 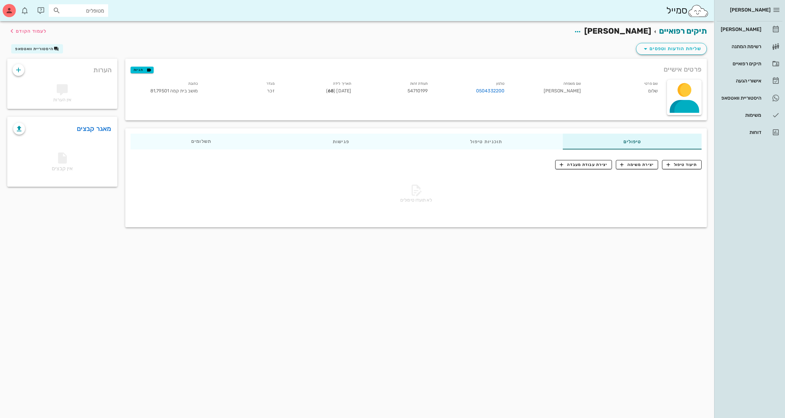 I want to click on span: תג, so click(x=21, y=7).